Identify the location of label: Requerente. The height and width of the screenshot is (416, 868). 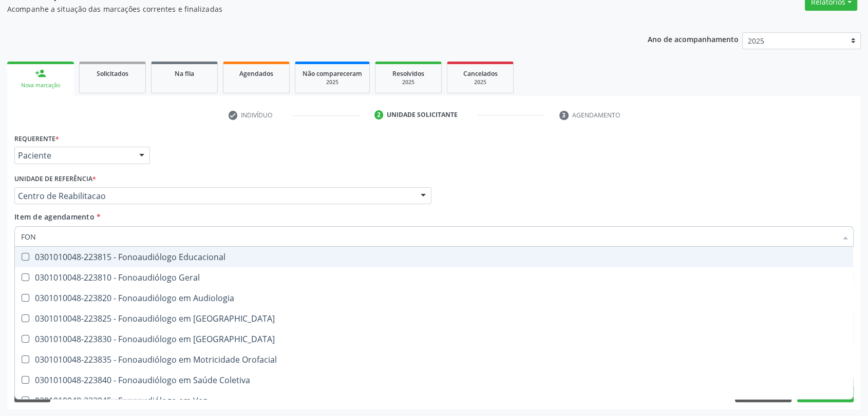
(36, 138).